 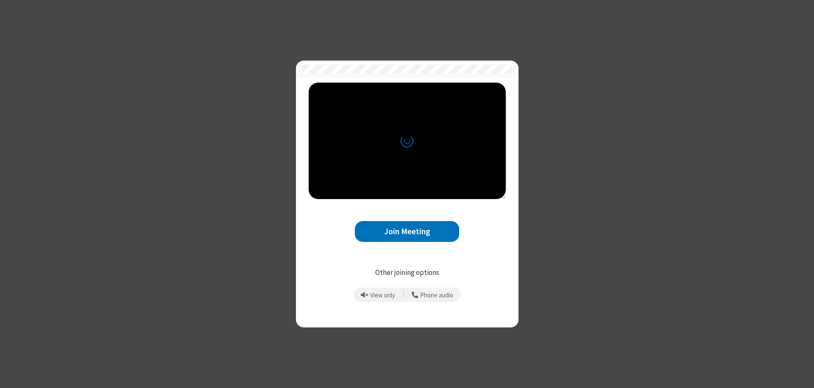 I want to click on button: Prevent echo when there is already an active mic and speaker in the room., so click(x=378, y=295).